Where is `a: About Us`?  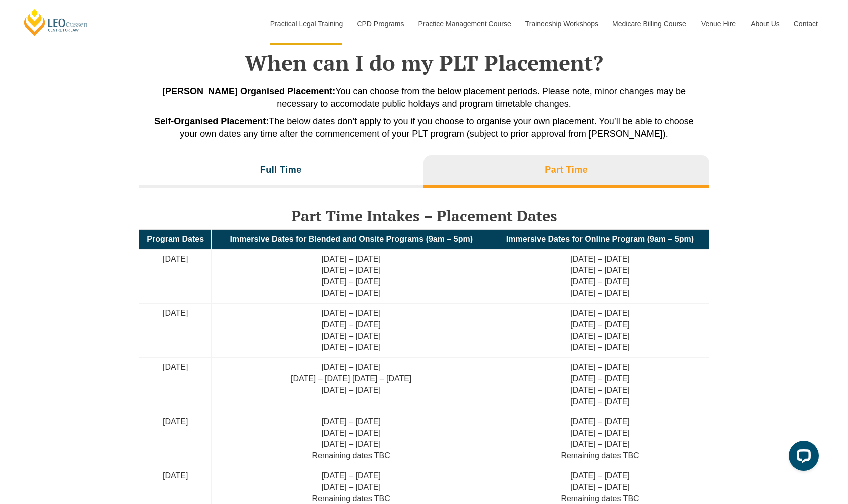 a: About Us is located at coordinates (765, 24).